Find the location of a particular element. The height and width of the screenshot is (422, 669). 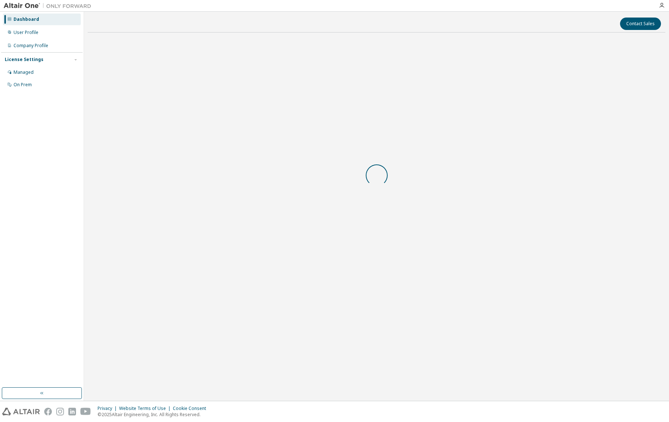

div: On Prem is located at coordinates (23, 85).